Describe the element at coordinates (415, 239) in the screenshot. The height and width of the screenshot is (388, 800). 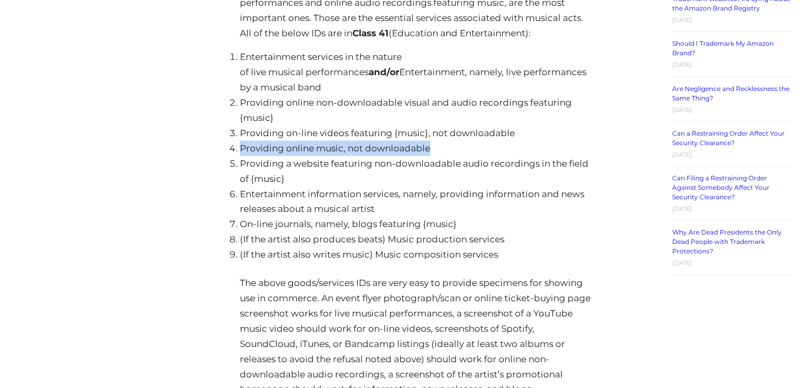
I see `li: (If the artist also produces beats) Music production services` at that location.